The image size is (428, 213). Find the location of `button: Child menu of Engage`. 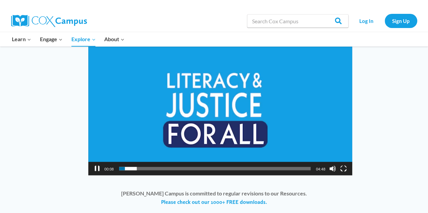

button: Child menu of Engage is located at coordinates (51, 39).